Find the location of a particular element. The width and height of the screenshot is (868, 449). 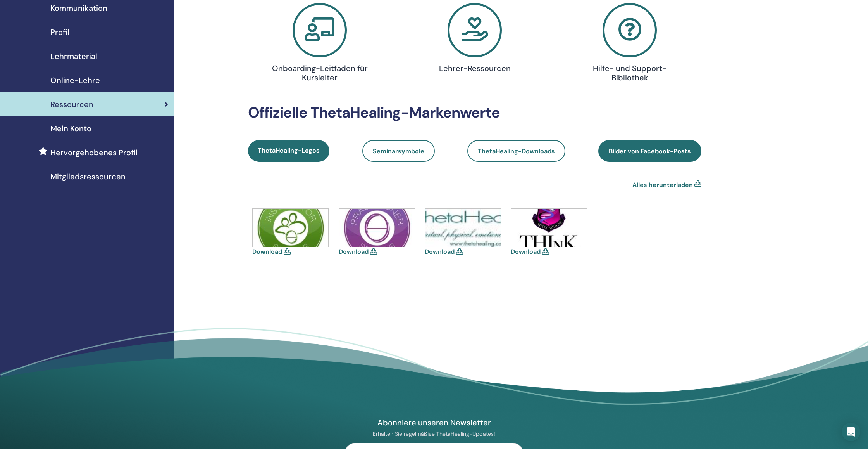

span: Mitgliedsressourcen is located at coordinates (88, 176).